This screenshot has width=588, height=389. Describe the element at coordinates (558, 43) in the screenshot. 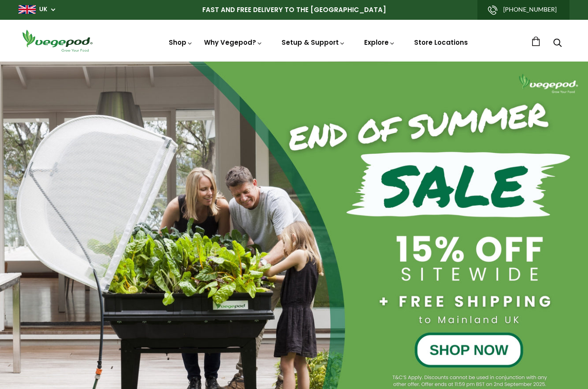

I see `a: Search` at that location.